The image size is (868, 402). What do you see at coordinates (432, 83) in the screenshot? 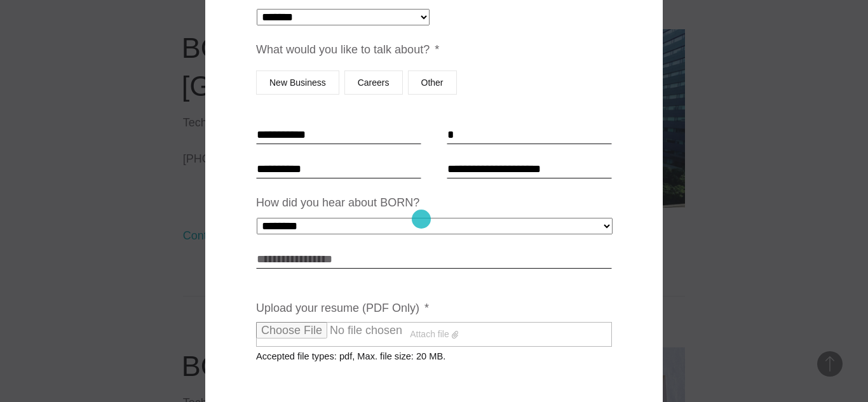
I see `label: Other` at bounding box center [432, 83].